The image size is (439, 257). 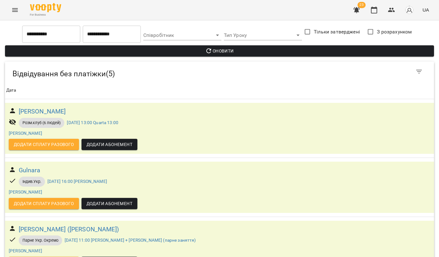 What do you see at coordinates (11, 90) in the screenshot?
I see `div: Sort` at bounding box center [11, 90].